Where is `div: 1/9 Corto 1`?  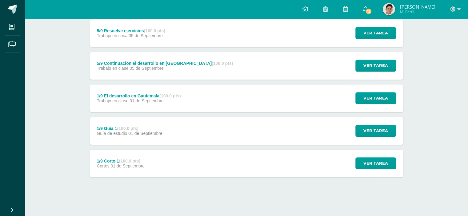 div: 1/9 Corto 1 is located at coordinates (121, 161).